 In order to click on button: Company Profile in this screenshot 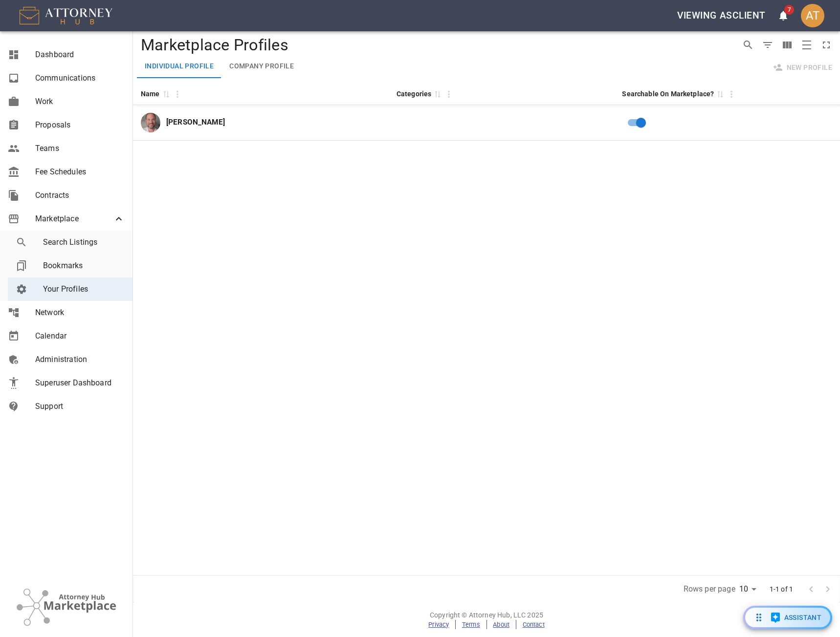, I will do `click(261, 66)`.